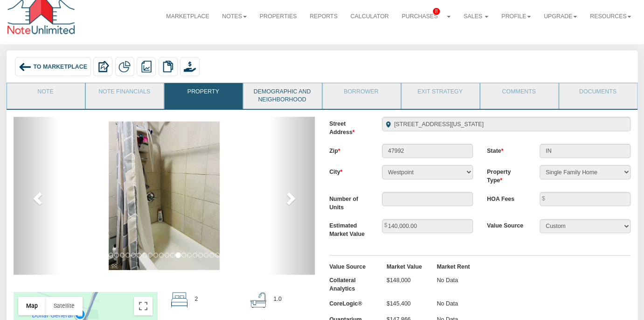  What do you see at coordinates (323, 16) in the screenshot?
I see `a: Reports` at bounding box center [323, 16].